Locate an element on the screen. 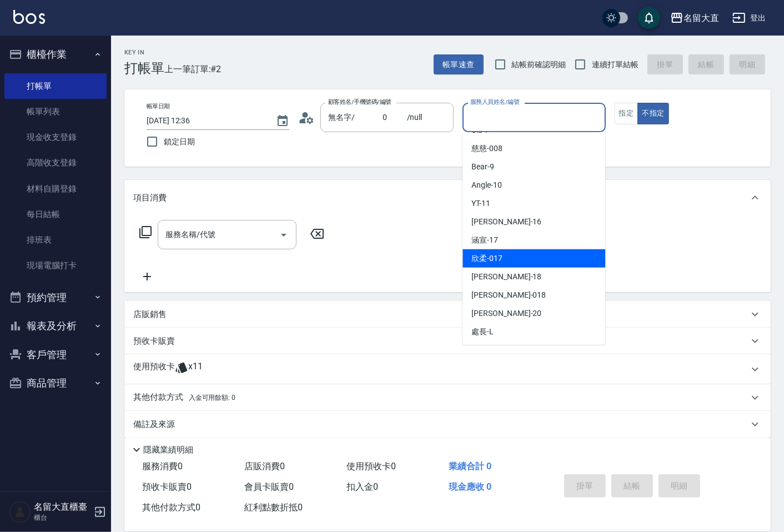 Image resolution: width=784 pixels, height=532 pixels. span: 涵宣 -17 is located at coordinates (485, 240).